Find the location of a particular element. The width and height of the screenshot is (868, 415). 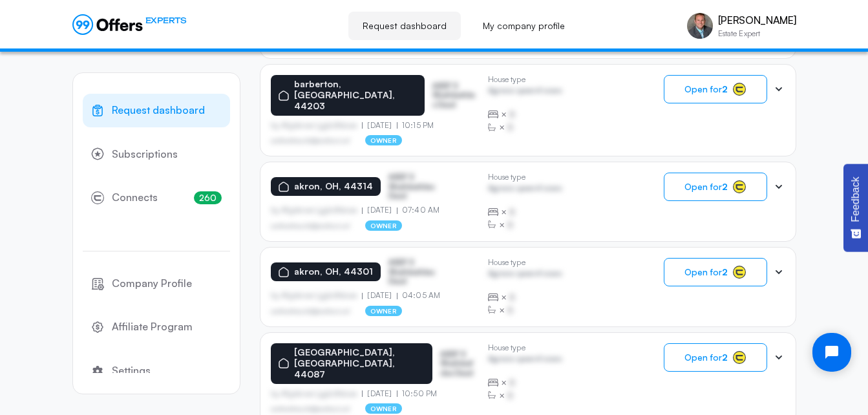

p: 10:50 PM is located at coordinates (417, 394).